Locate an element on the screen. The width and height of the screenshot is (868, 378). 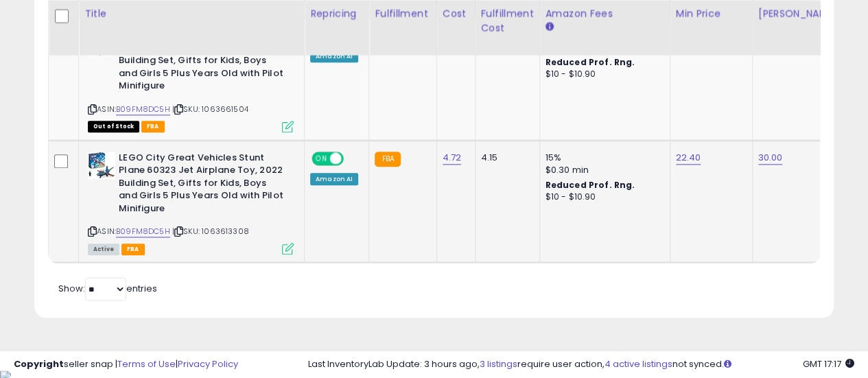
a: 3 listings is located at coordinates (498, 363).